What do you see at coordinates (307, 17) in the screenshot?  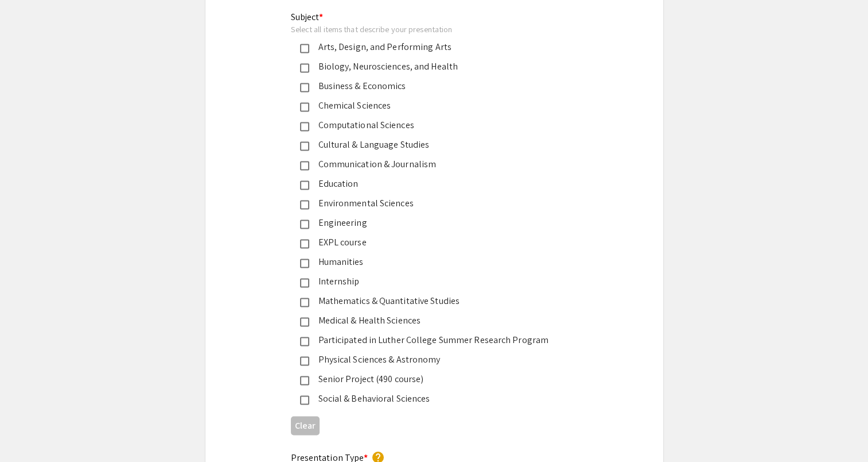 I see `mat-label: Subject` at bounding box center [307, 17].